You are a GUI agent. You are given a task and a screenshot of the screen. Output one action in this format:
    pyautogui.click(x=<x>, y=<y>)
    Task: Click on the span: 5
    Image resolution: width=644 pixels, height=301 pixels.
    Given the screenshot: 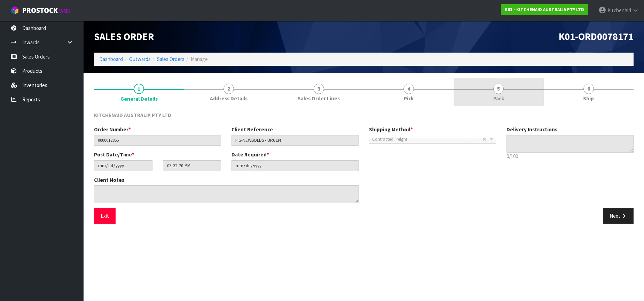 What is the action you would take?
    pyautogui.click(x=498, y=89)
    